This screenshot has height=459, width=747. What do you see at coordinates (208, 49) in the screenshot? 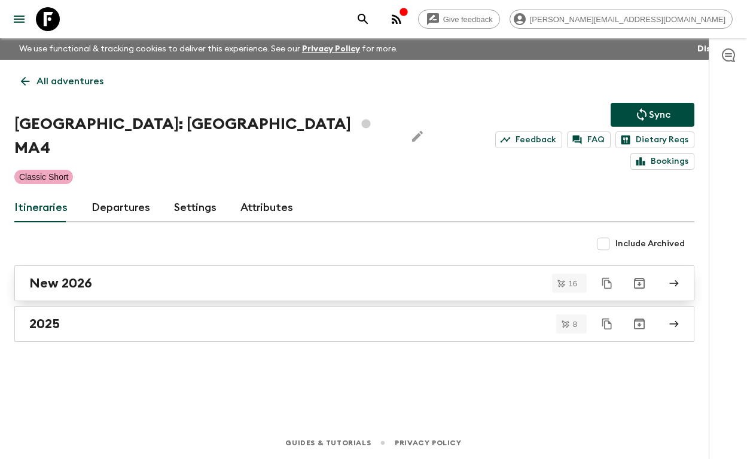
I see `p: We use functional & tracking cookies to deliver this experience. See our for more.` at bounding box center [208, 49].